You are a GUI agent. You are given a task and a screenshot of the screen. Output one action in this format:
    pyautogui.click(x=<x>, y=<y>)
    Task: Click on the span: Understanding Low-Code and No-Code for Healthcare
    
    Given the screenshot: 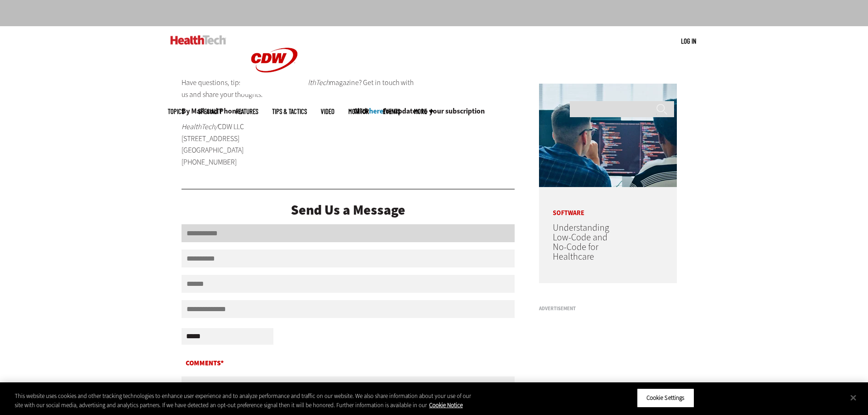 What is the action you would take?
    pyautogui.click(x=581, y=242)
    